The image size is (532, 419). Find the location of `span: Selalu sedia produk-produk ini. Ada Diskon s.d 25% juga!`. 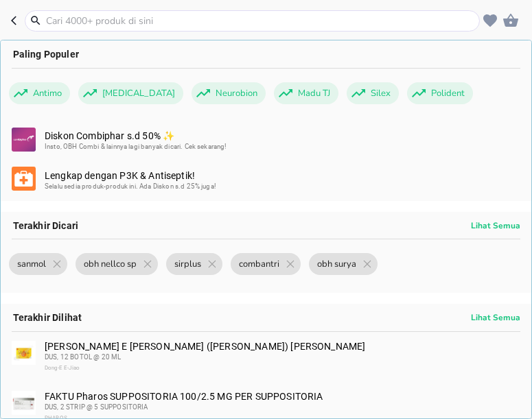

span: Selalu sedia produk-produk ini. Ada Diskon s.d 25% juga! is located at coordinates (131, 186).